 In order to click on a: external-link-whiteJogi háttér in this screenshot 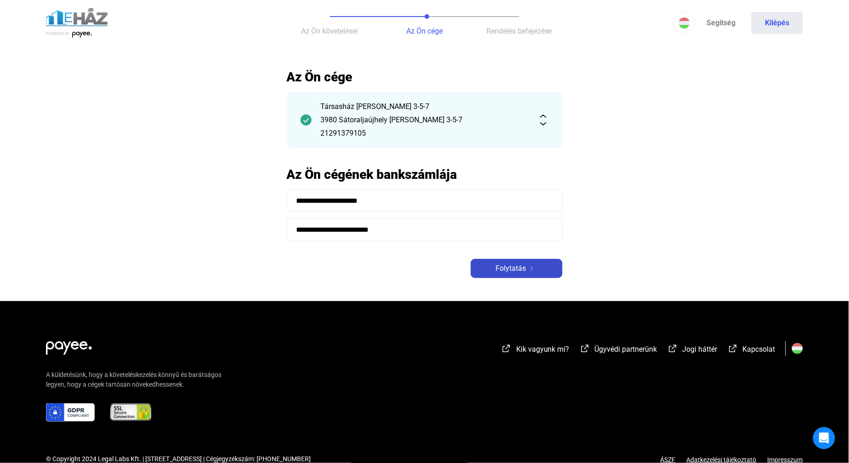, I will do `click(692, 350)`.